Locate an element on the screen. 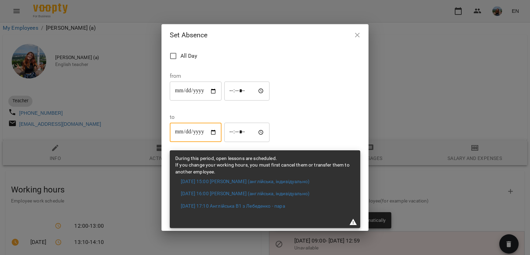 The height and width of the screenshot is (255, 530). span: During this period, open lessons are scheduled. If you change your working hours, you must first ... is located at coordinates (262, 165).